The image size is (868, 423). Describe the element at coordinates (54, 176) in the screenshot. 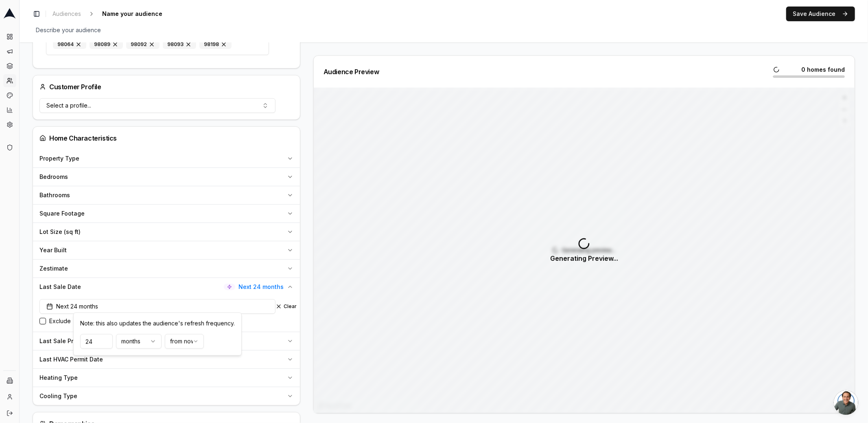

I see `span: Bedrooms` at that location.